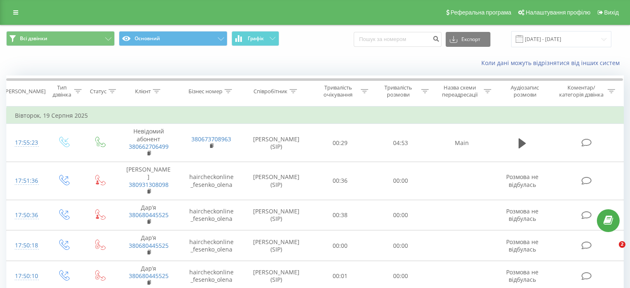  I want to click on td: Main, so click(461, 143).